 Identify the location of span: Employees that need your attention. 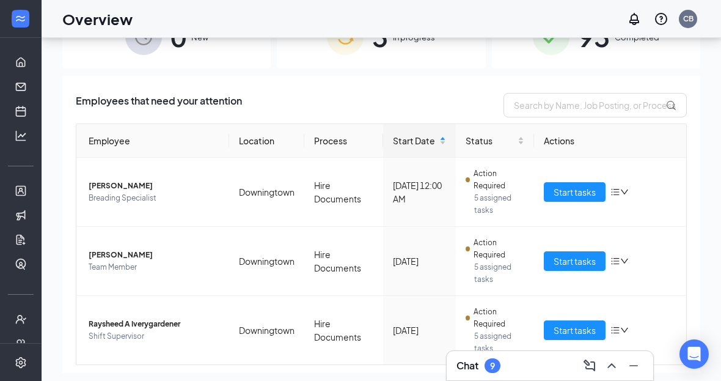
(159, 105).